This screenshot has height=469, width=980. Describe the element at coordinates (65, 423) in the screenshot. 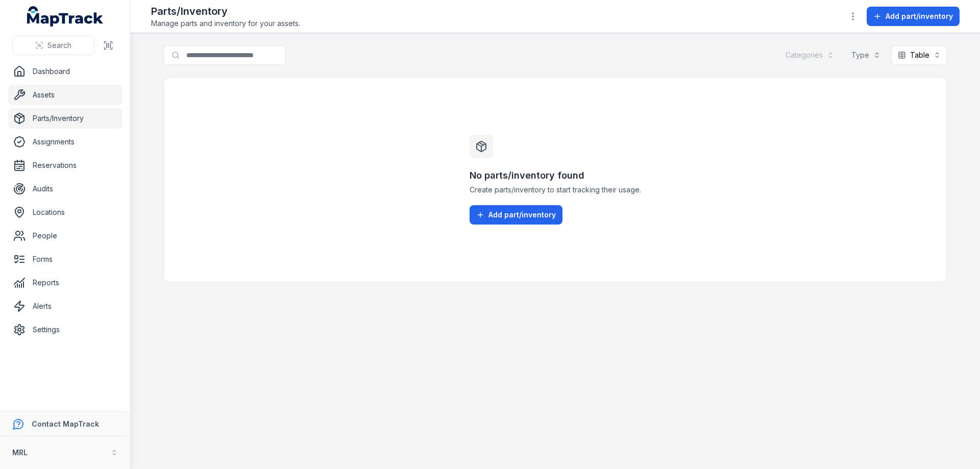

I see `strong: Contact MapTrack` at that location.